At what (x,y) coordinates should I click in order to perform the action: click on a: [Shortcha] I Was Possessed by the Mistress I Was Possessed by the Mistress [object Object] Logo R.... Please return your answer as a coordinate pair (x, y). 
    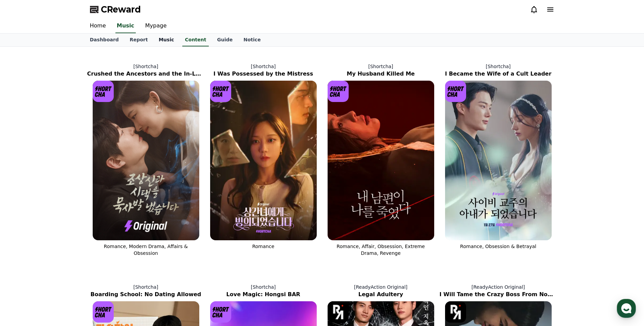
    Looking at the image, I should click on (264, 160).